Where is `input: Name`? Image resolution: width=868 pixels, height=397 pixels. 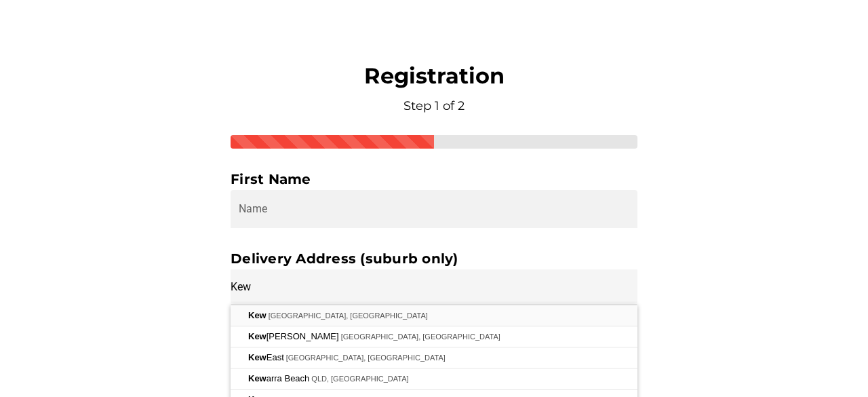 input: Name is located at coordinates (434, 208).